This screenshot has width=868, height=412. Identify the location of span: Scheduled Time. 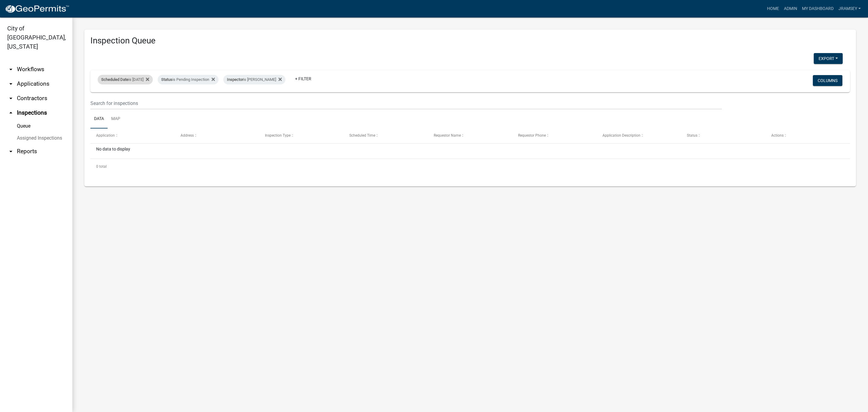
(363, 135).